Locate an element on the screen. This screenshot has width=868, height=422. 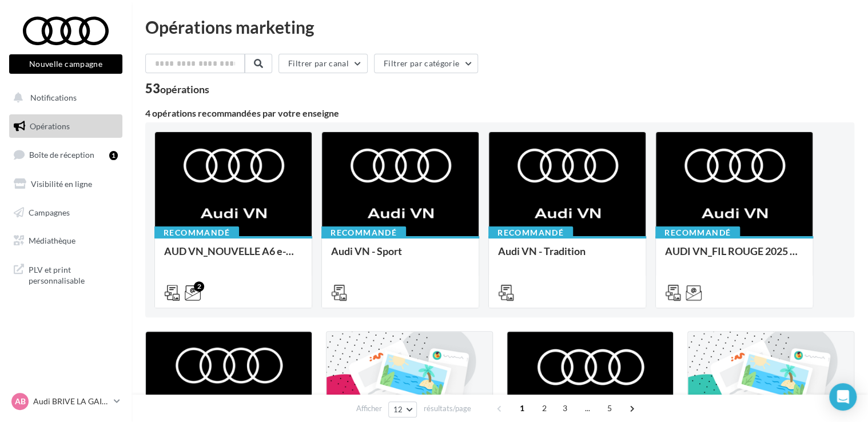
span: 5 is located at coordinates (609, 408).